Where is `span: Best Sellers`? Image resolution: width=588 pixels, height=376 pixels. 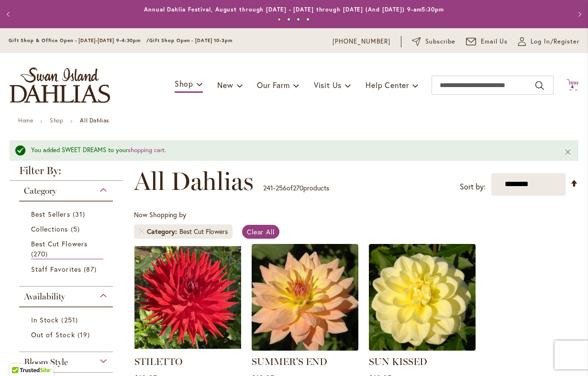
span: Best Sellers is located at coordinates (51, 214).